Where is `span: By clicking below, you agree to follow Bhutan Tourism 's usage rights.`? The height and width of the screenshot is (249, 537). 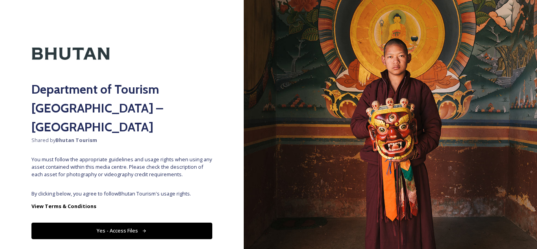
span: By clicking below, you agree to follow Bhutan Tourism 's usage rights. is located at coordinates (122, 193).